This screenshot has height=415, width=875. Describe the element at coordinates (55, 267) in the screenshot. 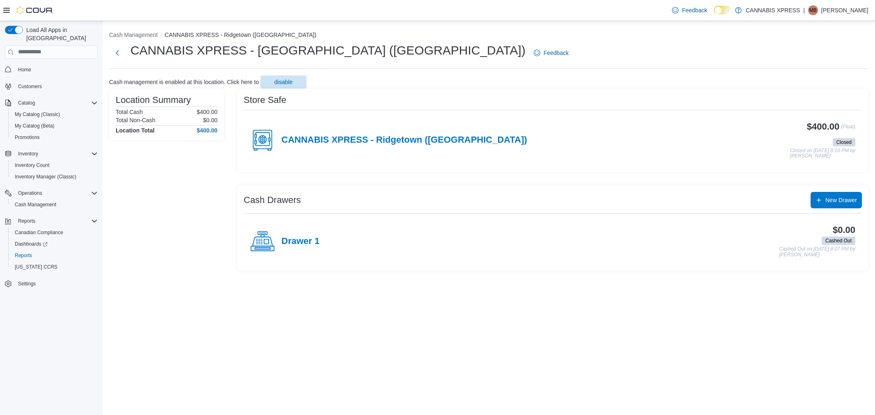

I see `span: Washington CCRS` at that location.